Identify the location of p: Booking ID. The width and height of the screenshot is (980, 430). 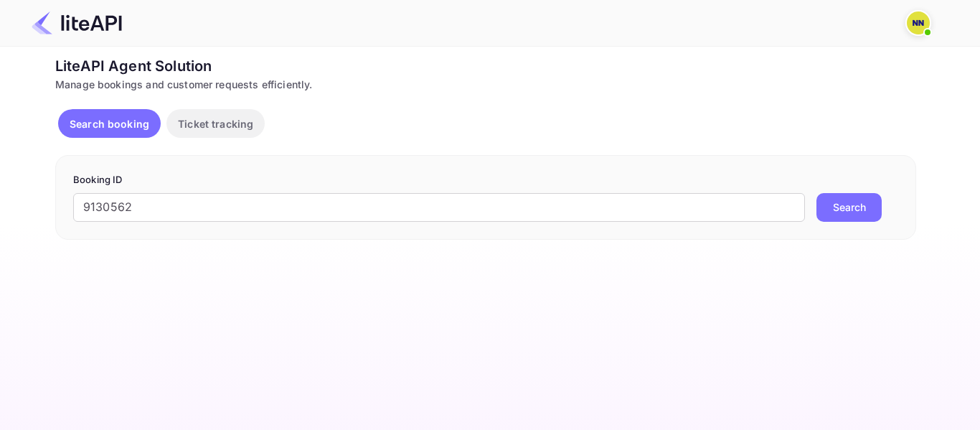
(485, 180).